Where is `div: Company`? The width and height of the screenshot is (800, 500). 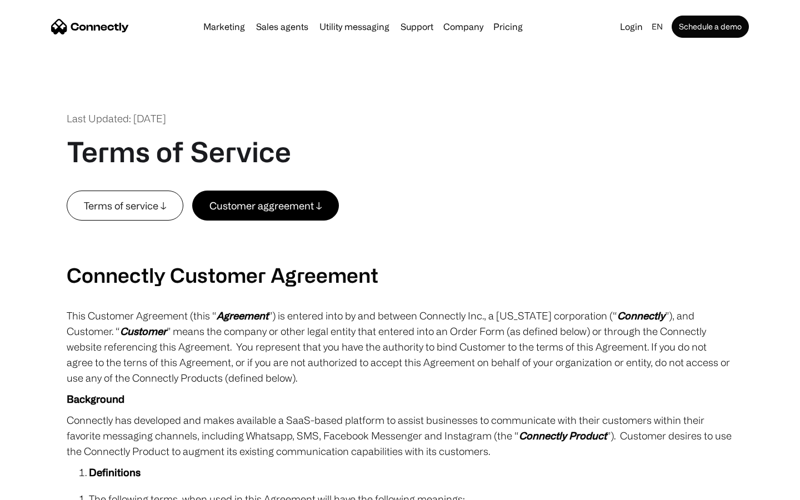 div: Company is located at coordinates (464, 27).